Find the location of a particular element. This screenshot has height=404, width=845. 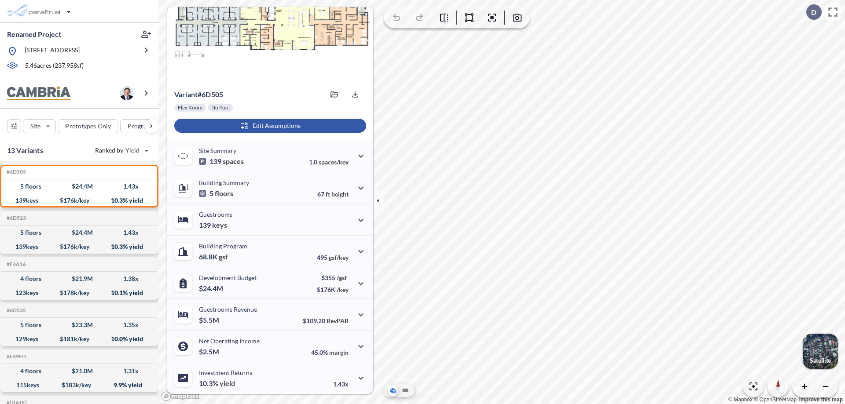

span: ft is located at coordinates (328, 194).